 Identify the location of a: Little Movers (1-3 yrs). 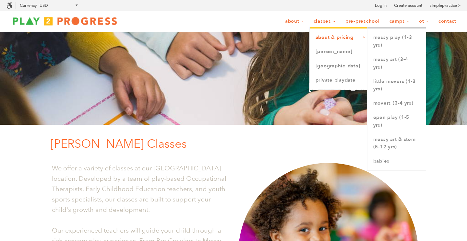
(397, 86).